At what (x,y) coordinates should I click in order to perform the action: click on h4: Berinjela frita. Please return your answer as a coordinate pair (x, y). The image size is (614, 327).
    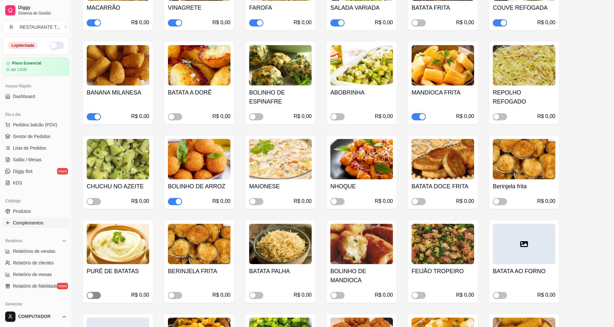
    Looking at the image, I should click on (524, 186).